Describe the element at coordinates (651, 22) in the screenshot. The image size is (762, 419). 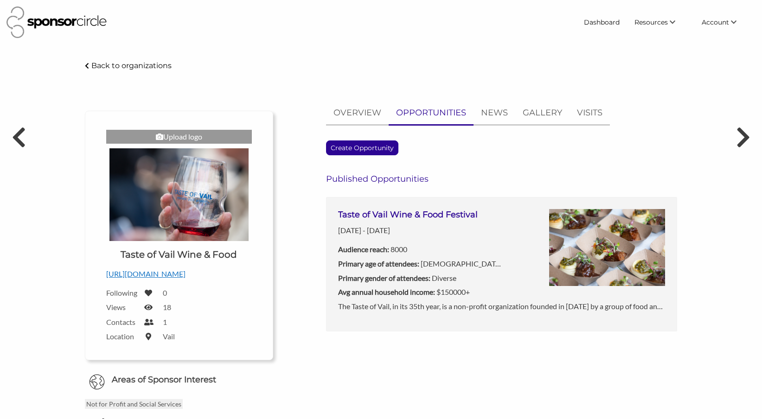
I see `span: Resources` at that location.